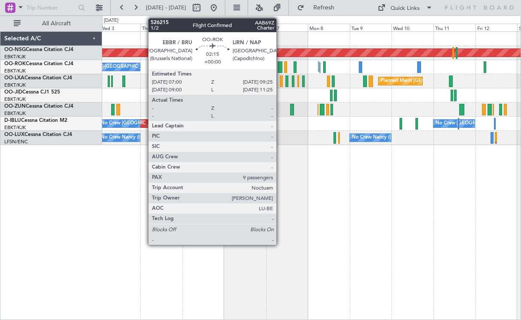 Image resolution: width=521 pixels, height=320 pixels. Describe the element at coordinates (371, 27) in the screenshot. I see `div: Tue 9` at that location.